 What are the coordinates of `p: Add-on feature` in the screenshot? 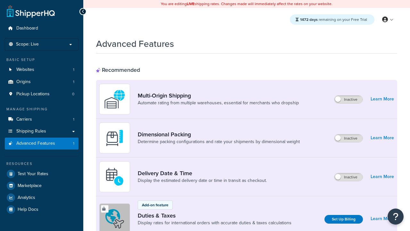 It's located at (155, 205).